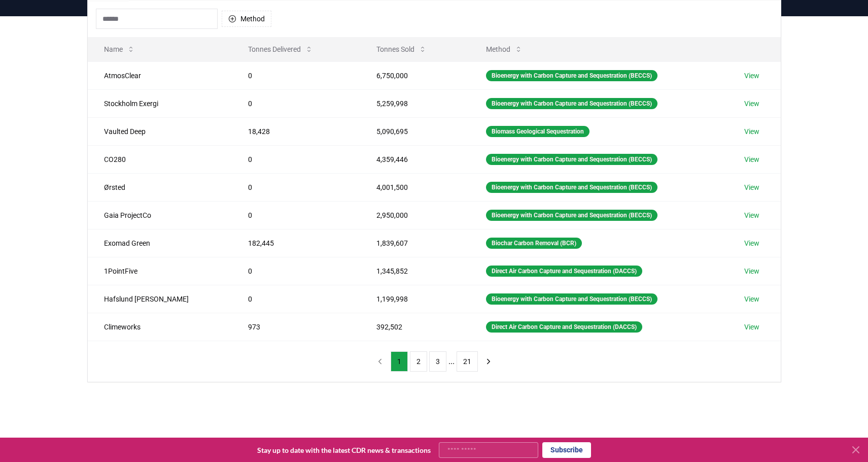  I want to click on td: 182,445, so click(296, 243).